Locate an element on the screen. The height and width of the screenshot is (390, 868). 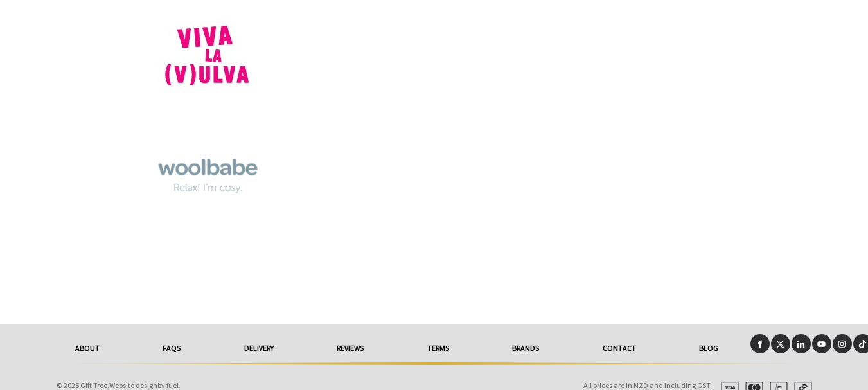
a: Contact is located at coordinates (619, 348).